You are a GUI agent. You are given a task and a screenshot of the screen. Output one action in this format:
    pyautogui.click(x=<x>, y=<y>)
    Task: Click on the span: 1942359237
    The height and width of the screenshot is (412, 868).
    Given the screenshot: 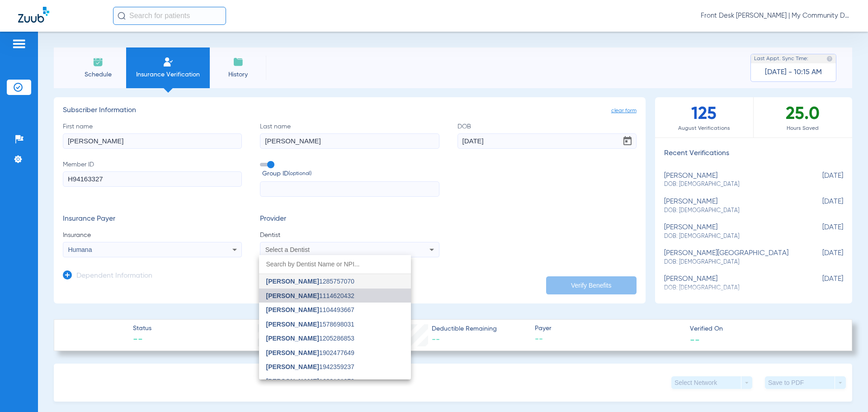 What is the action you would take?
    pyautogui.click(x=310, y=367)
    